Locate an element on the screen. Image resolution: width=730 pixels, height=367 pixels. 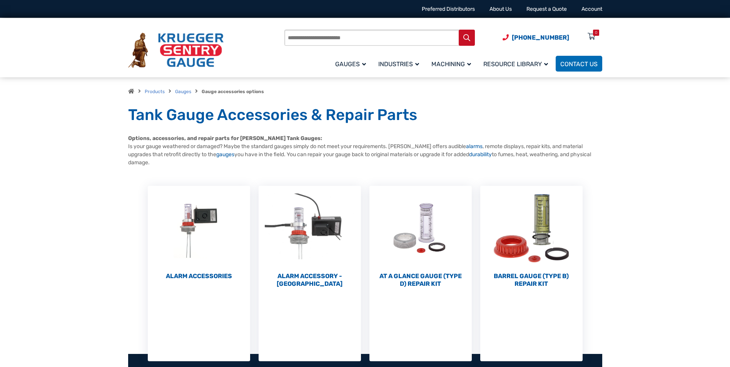
span: Resource Library is located at coordinates (515, 64).